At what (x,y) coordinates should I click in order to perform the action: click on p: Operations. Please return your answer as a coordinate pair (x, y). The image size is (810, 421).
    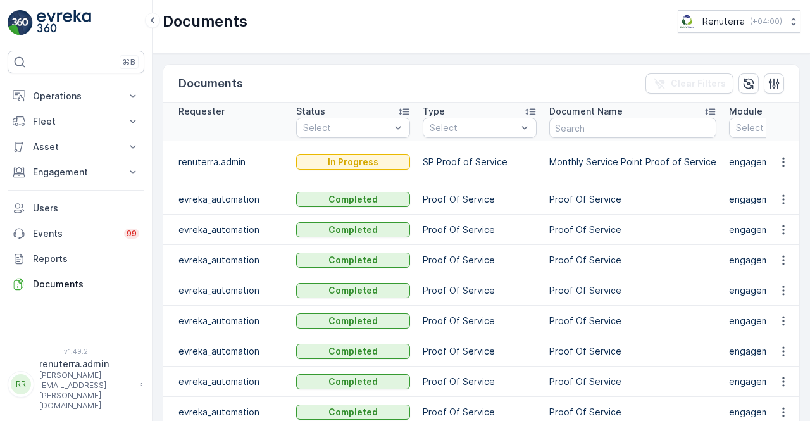
    Looking at the image, I should click on (76, 96).